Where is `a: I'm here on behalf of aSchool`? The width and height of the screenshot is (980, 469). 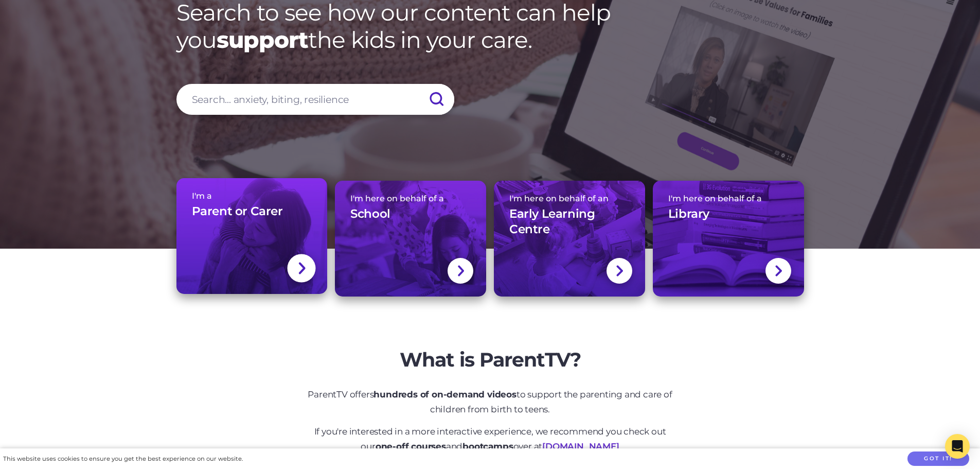 a: I'm here on behalf of aSchool is located at coordinates (411, 238).